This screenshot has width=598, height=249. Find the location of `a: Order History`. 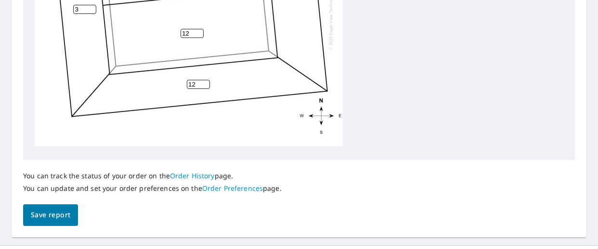

a: Order History is located at coordinates (192, 176).